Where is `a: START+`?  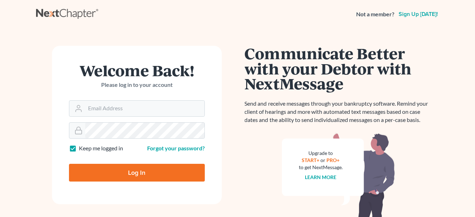
a: START+ is located at coordinates (311, 160).